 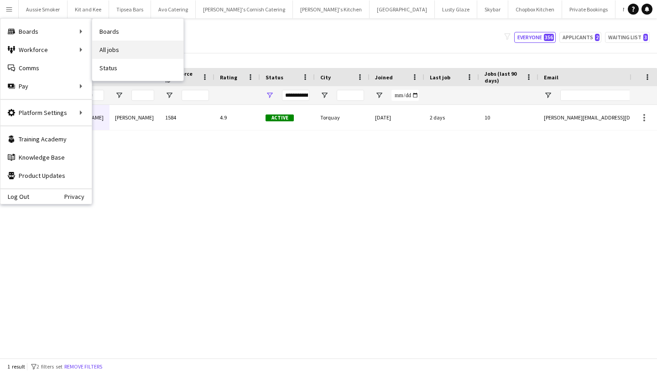 I want to click on div: Boards, so click(x=46, y=31).